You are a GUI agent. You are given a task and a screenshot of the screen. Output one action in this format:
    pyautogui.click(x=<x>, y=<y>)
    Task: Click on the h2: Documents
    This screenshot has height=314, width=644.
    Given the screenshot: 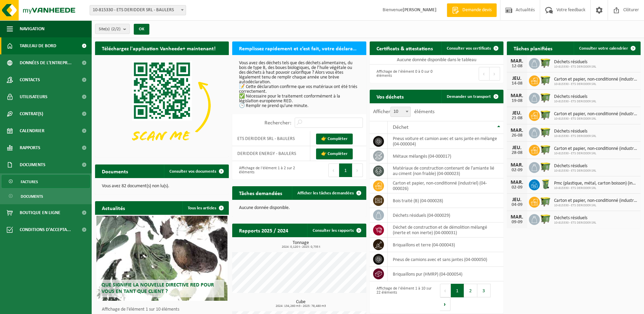 What is the action you would take?
    pyautogui.click(x=115, y=171)
    